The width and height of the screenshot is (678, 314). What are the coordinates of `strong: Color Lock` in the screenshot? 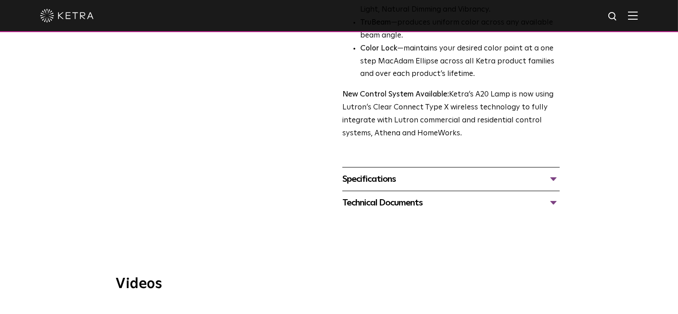 It's located at (378, 48).